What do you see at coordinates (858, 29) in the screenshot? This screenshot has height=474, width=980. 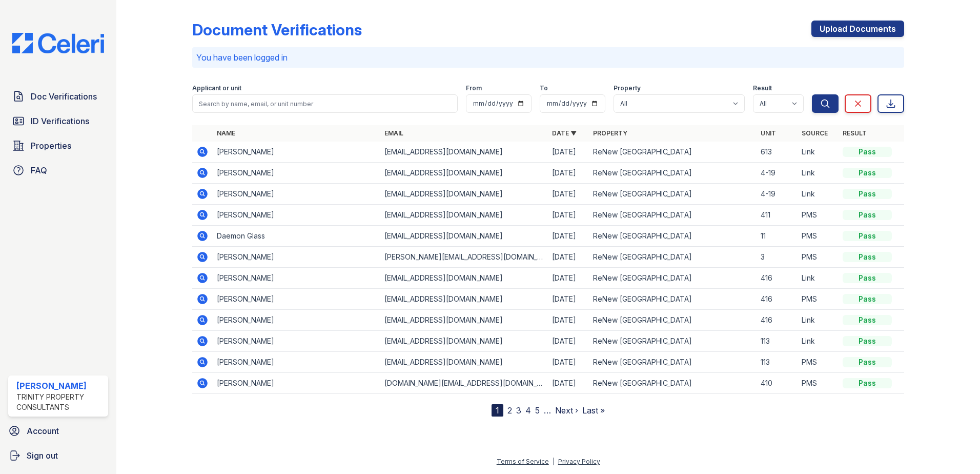 I see `a: Upload Documents` at bounding box center [858, 29].